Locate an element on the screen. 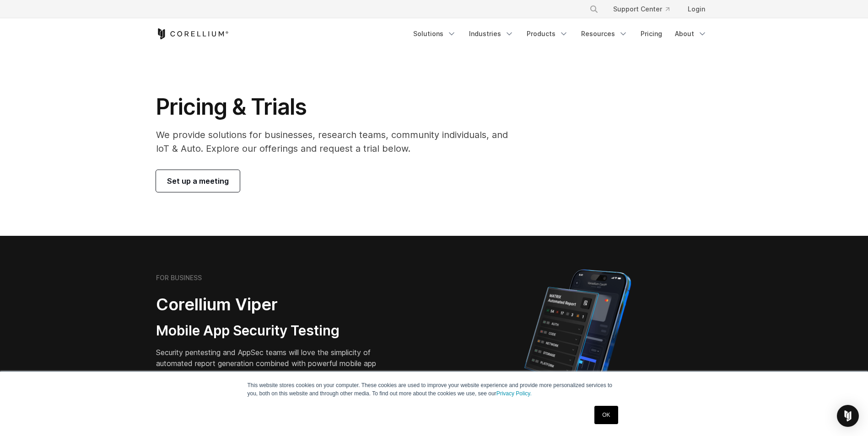 Image resolution: width=868 pixels, height=436 pixels. a: Set up a meeting is located at coordinates (198, 181).